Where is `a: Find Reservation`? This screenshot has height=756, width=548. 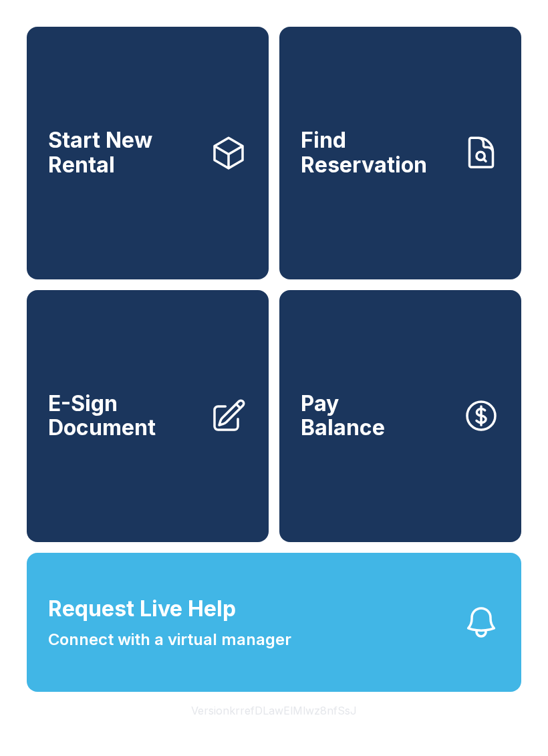 a: Find Reservation is located at coordinates (400, 153).